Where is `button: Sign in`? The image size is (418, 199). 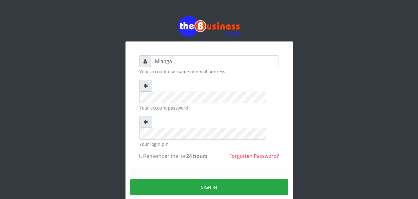
button: Sign in is located at coordinates (209, 187).